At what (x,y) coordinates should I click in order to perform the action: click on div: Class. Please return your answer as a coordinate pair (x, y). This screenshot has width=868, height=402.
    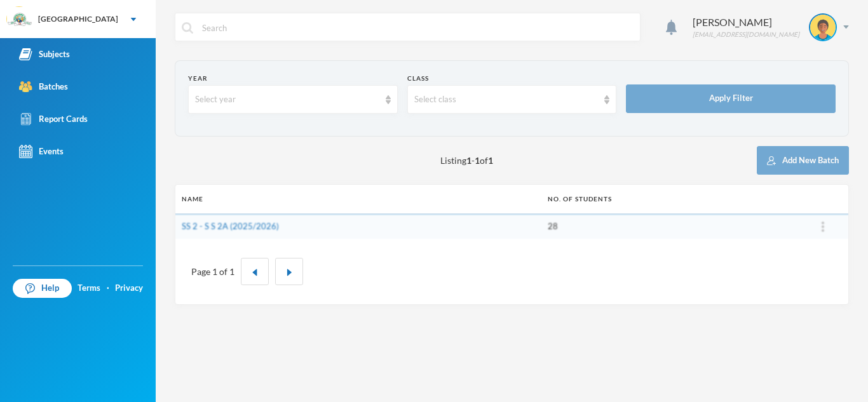
    Looking at the image, I should click on (512, 78).